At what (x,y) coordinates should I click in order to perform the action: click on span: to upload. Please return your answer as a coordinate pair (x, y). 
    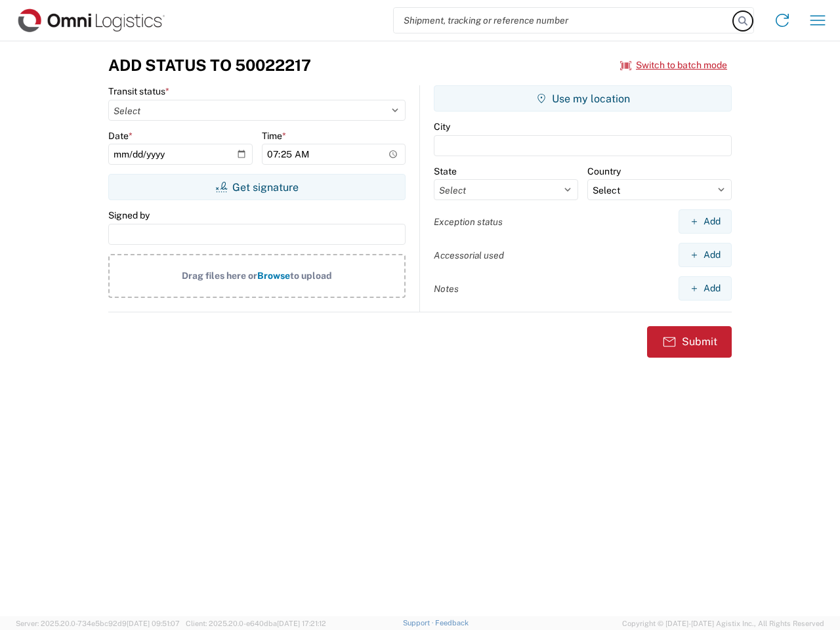
    Looking at the image, I should click on (311, 276).